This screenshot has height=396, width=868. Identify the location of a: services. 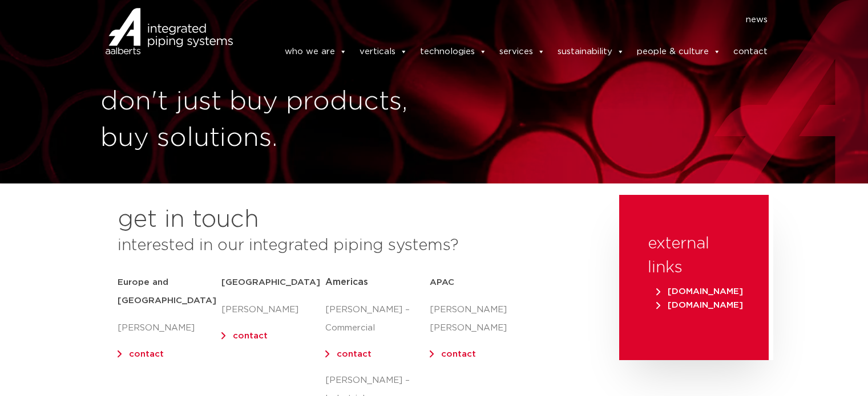
(522, 52).